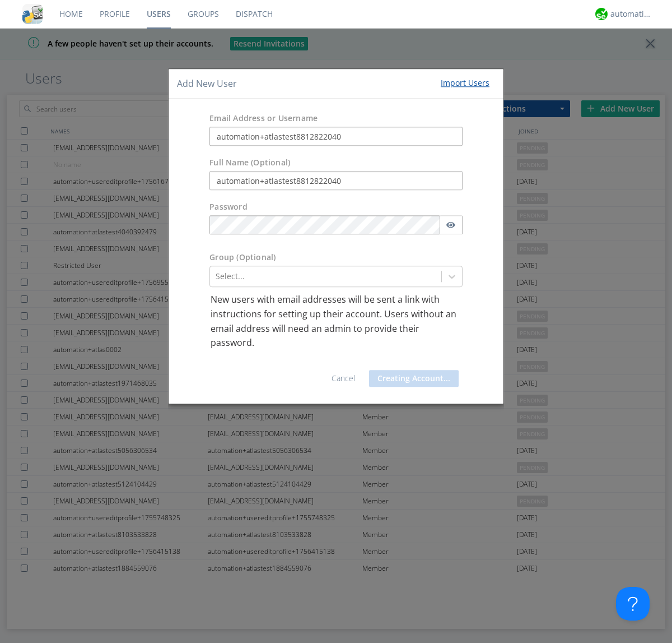 The height and width of the screenshot is (643, 672). Describe the element at coordinates (336, 322) in the screenshot. I see `p: New users with email addresses will be sent a link with instructions for setting up their account...` at that location.